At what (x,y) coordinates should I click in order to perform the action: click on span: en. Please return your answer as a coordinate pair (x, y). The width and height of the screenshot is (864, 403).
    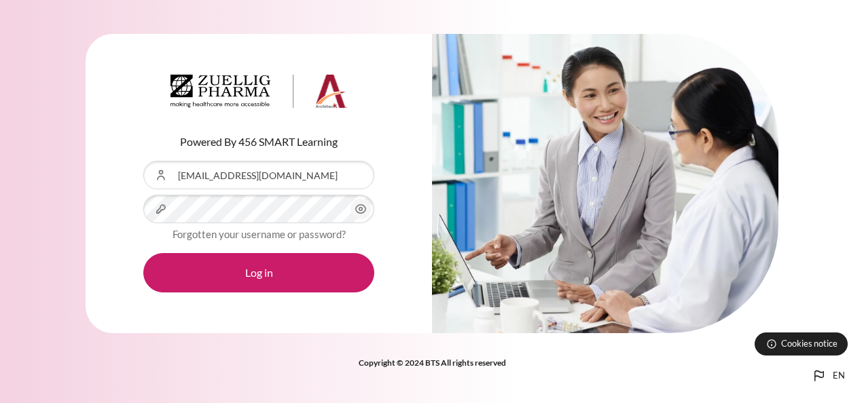
    Looking at the image, I should click on (838, 376).